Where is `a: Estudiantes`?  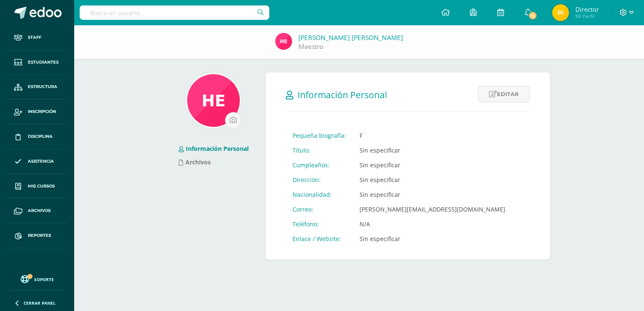 a: Estudiantes is located at coordinates (37, 62).